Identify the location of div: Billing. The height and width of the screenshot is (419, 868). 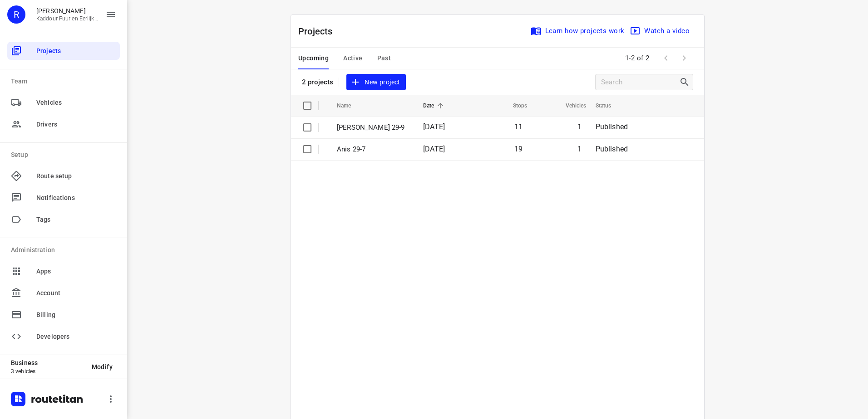
(63, 315).